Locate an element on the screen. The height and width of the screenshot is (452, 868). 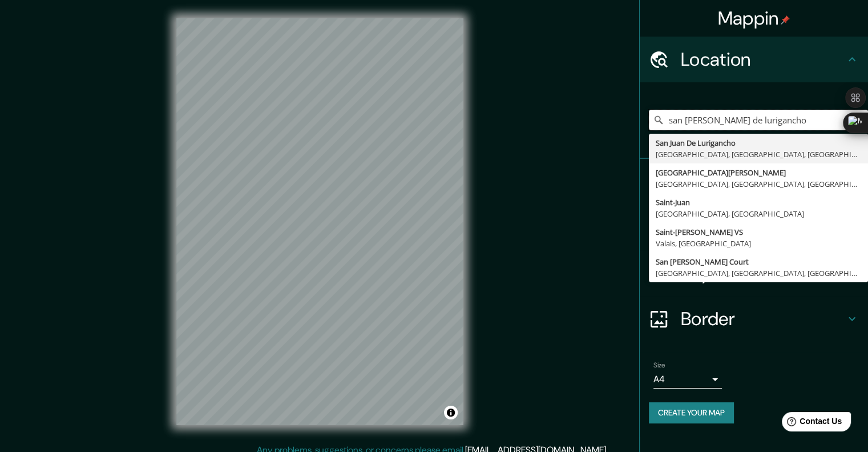
button: Toggle attribution is located at coordinates (451, 412).